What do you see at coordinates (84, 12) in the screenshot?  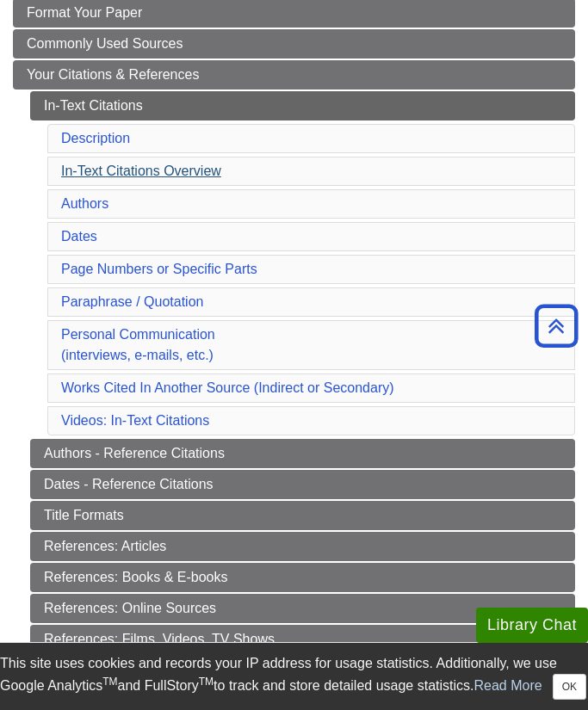 I see `span: Format Your Paper` at bounding box center [84, 12].